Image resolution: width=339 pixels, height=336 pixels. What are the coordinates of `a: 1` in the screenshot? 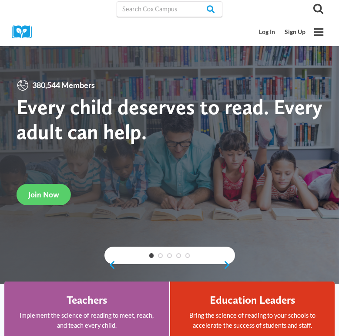 It's located at (152, 255).